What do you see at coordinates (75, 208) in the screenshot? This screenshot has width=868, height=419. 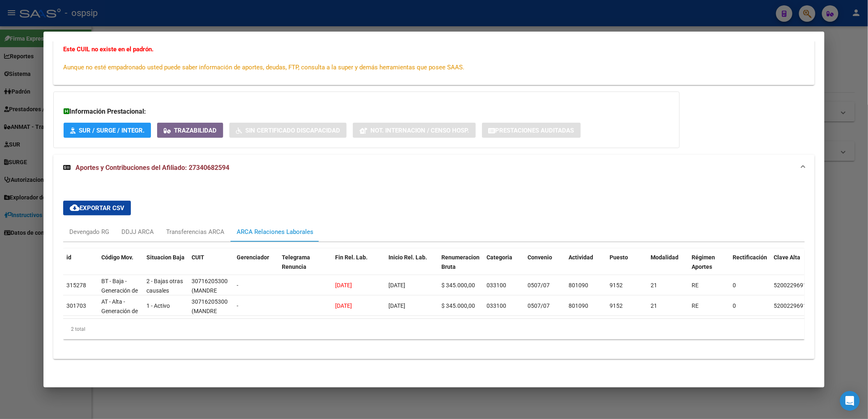 I see `mat-icon: cloud_download` at bounding box center [75, 208].